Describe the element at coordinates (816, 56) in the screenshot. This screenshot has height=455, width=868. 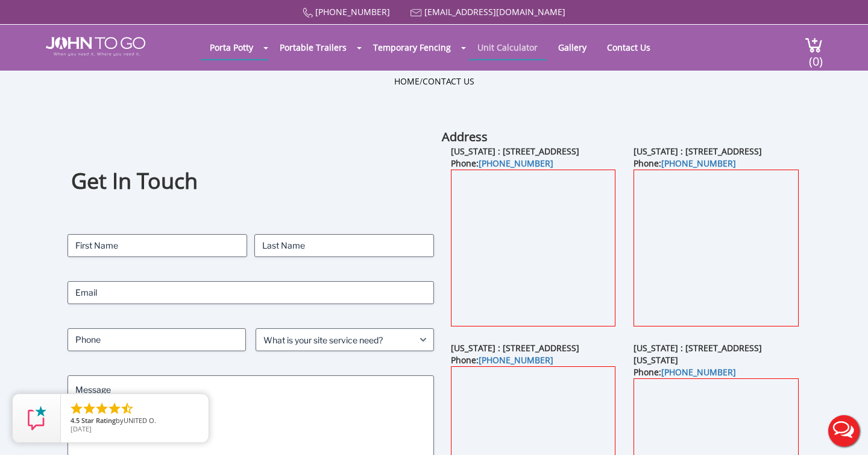
I see `span: (0)` at that location.